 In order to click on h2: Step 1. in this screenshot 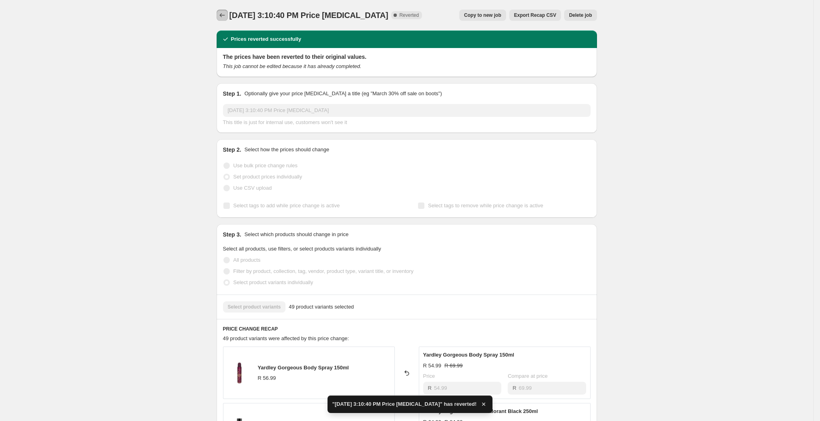, I will do `click(232, 94)`.